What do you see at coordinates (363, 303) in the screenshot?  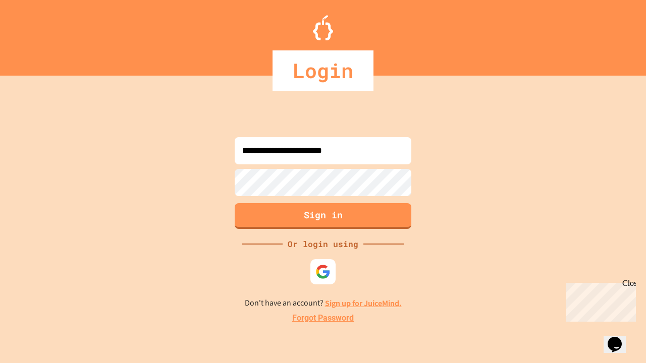 I see `a: Sign up for JuiceMind.` at bounding box center [363, 303].